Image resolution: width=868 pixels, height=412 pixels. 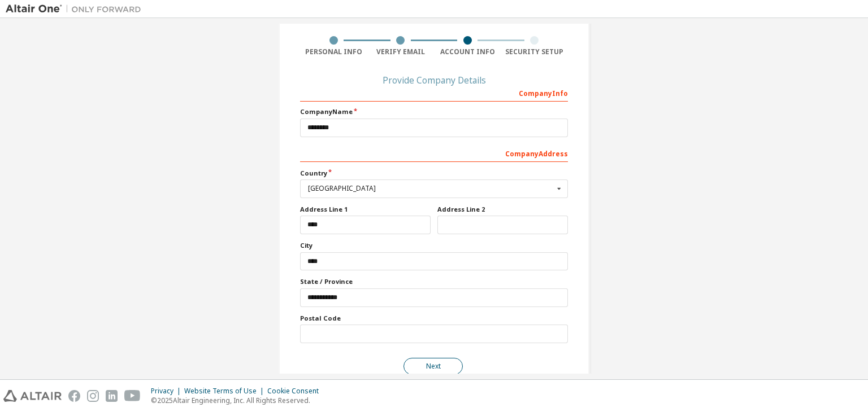 What do you see at coordinates (77, 9) in the screenshot?
I see `img: Altair One` at bounding box center [77, 9].